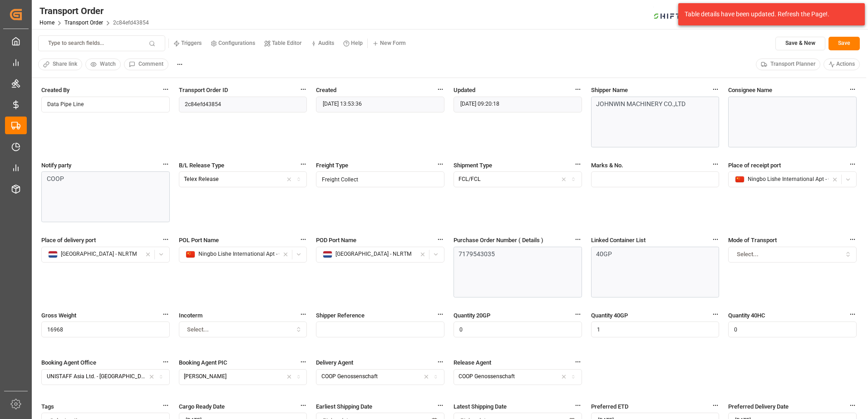  What do you see at coordinates (340, 315) in the screenshot?
I see `span: Shipper Reference` at bounding box center [340, 315].